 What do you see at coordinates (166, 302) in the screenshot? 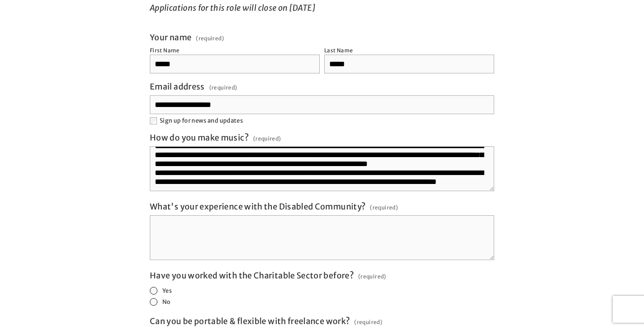
I see `span: No` at bounding box center [166, 302].